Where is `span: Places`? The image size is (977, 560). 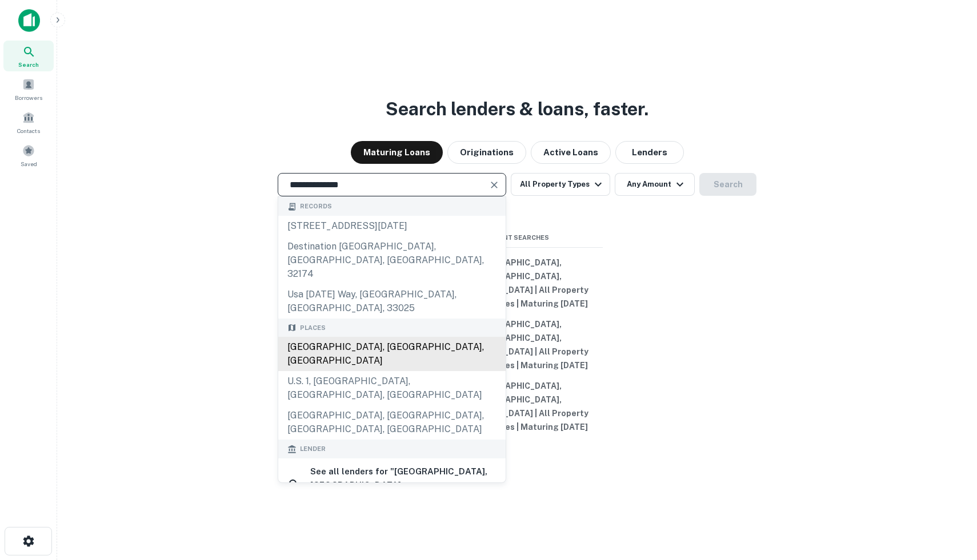 span: Places is located at coordinates (313, 328).